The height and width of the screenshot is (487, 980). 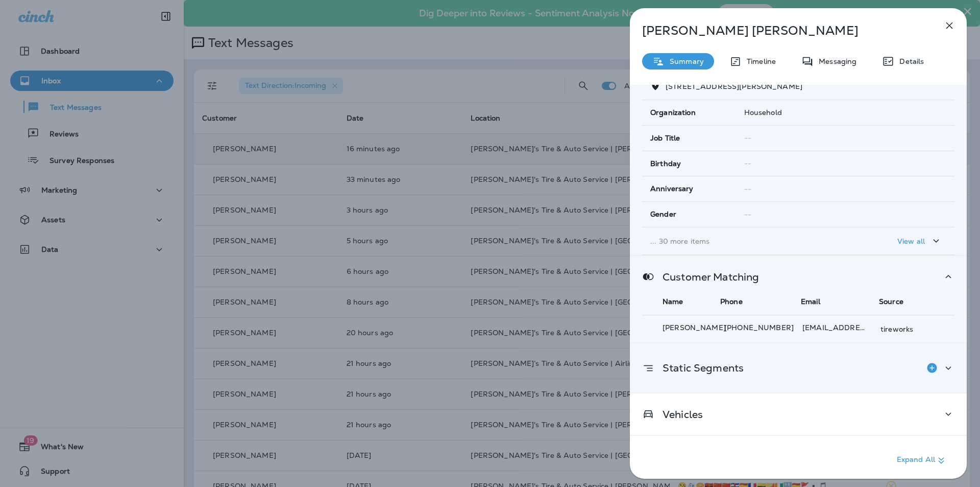 What do you see at coordinates (707, 276) in the screenshot?
I see `p: Customer Matching` at bounding box center [707, 276].